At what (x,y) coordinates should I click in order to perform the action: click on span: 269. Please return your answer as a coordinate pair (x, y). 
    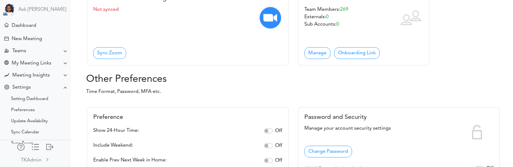
    Looking at the image, I should click on (344, 10).